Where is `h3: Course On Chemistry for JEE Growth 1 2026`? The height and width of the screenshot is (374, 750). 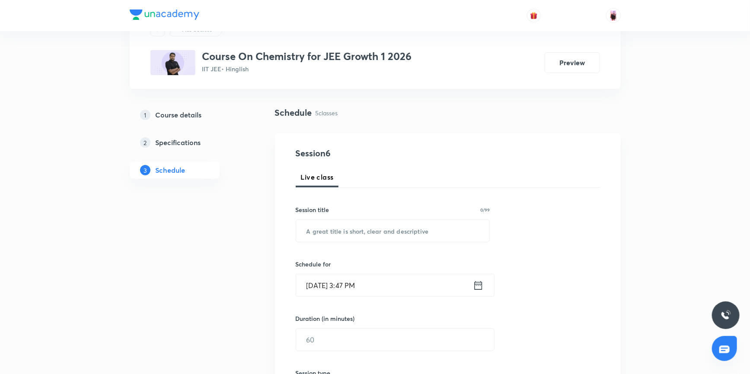
h3: Course On Chemistry for JEE Growth 1 2026 is located at coordinates (307, 56).